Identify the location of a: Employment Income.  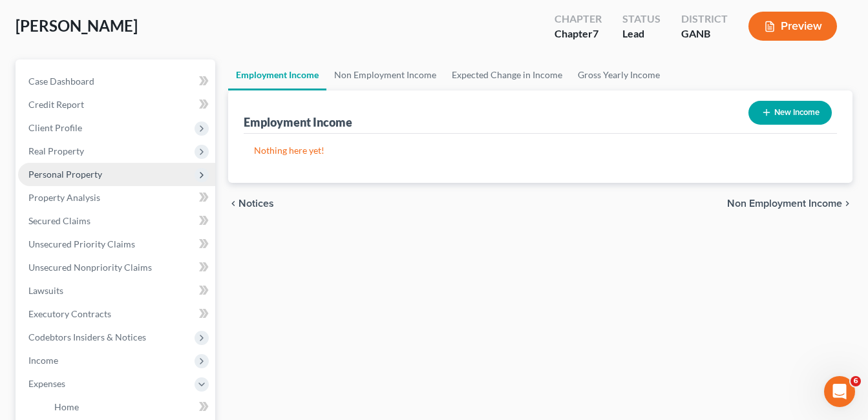
(277, 75).